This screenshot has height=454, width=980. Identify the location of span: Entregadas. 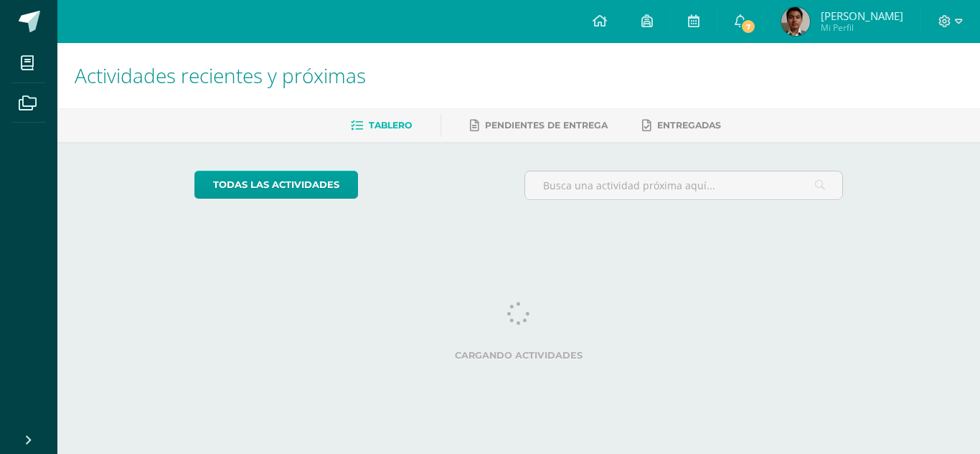
(689, 125).